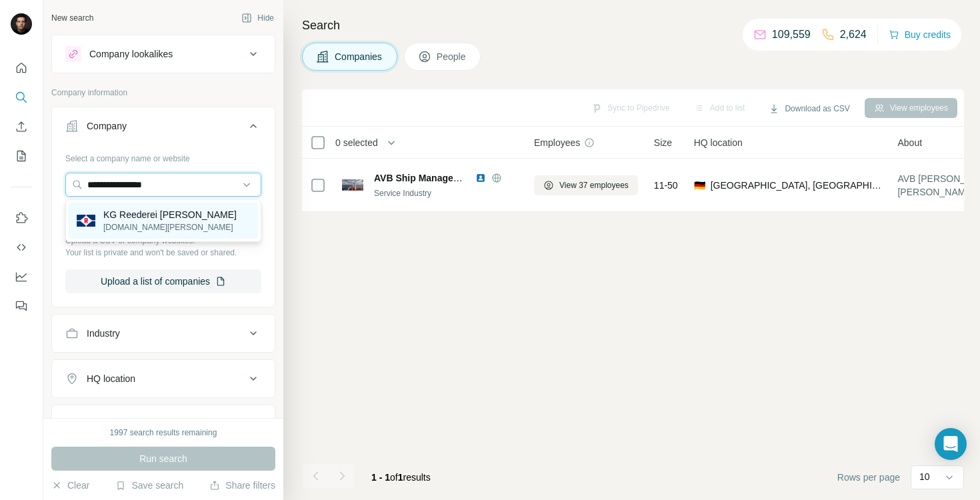 The height and width of the screenshot is (500, 980). Describe the element at coordinates (357, 142) in the screenshot. I see `span: 0 selected` at that location.